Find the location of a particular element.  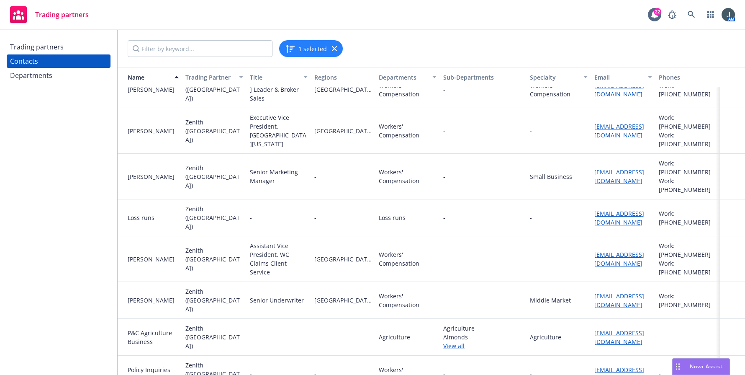

img: photo is located at coordinates (728, 15).